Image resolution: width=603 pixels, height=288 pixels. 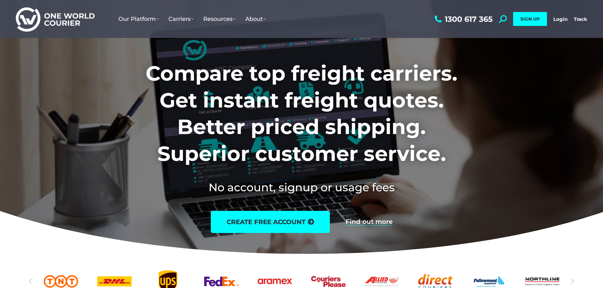 I want to click on a: Find out more, so click(x=369, y=222).